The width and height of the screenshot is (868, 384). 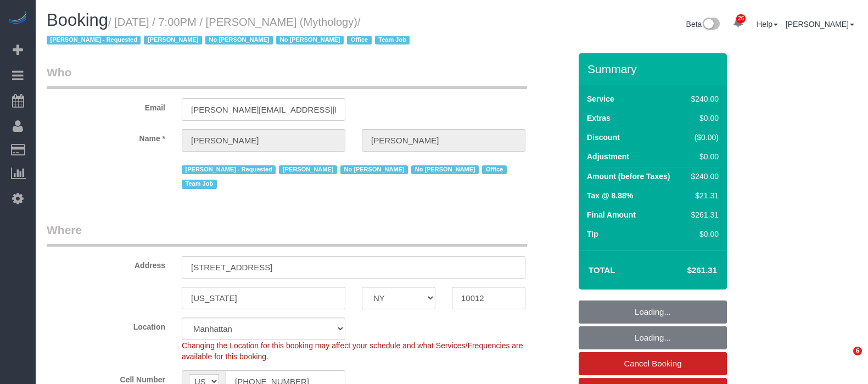 What do you see at coordinates (18, 19) in the screenshot?
I see `a: Automaid Logo` at bounding box center [18, 19].